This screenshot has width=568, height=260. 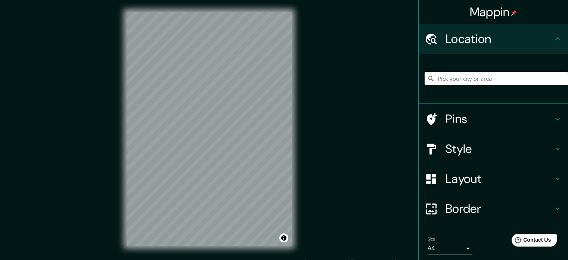 What do you see at coordinates (450, 248) in the screenshot?
I see `div: A4` at bounding box center [450, 248].